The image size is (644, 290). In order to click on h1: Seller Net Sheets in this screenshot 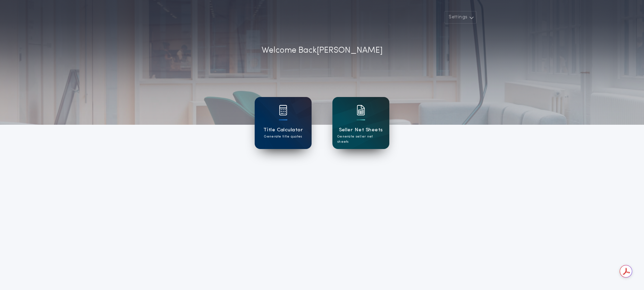, I will do `click(361, 130)`.